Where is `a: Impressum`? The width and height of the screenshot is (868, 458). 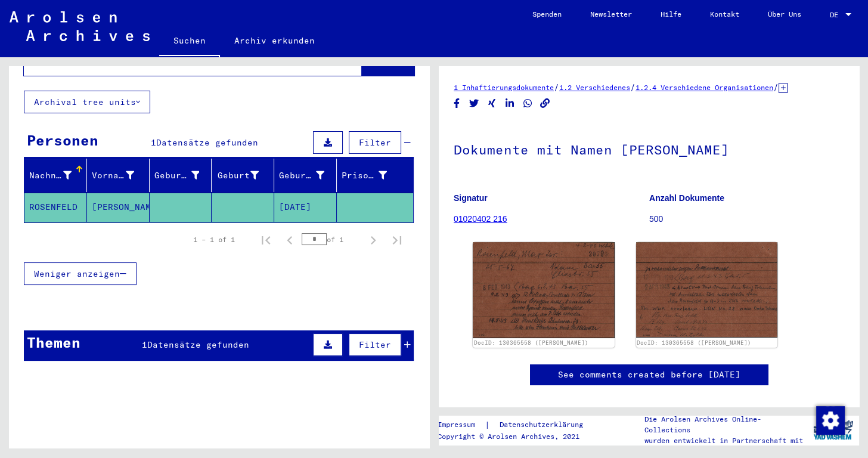
a: Impressum is located at coordinates (461, 425).